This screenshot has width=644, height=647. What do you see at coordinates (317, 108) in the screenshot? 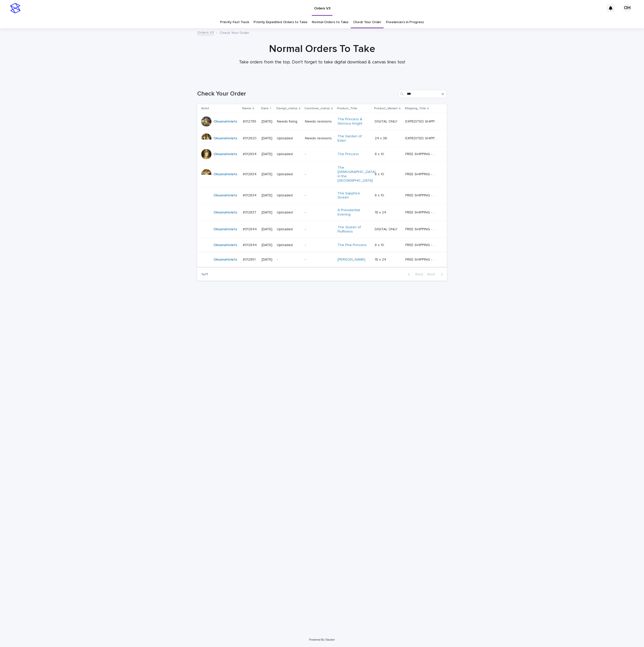
I see `p: Customer_status` at bounding box center [317, 108].